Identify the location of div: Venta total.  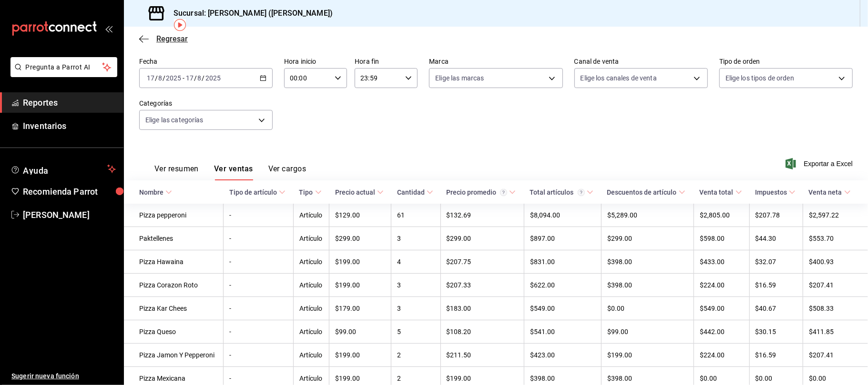
(716, 192).